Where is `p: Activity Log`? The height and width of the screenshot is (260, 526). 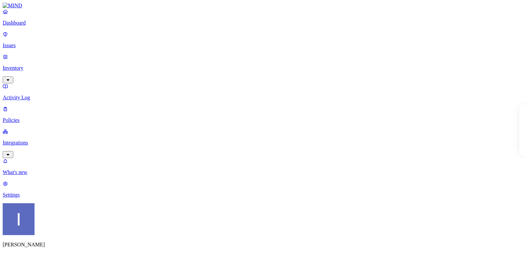
p: Activity Log is located at coordinates (263, 98).